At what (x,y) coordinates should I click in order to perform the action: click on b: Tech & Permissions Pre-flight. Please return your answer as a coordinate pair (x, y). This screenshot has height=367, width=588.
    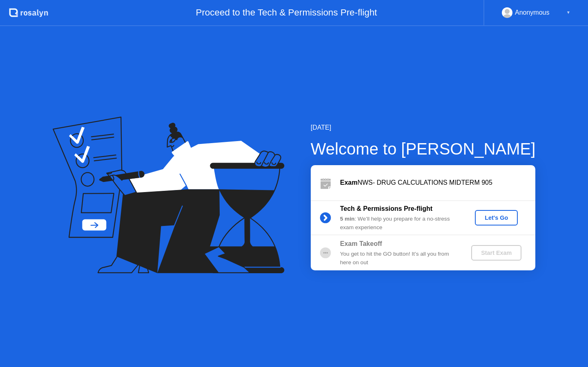
    Looking at the image, I should click on (386, 209).